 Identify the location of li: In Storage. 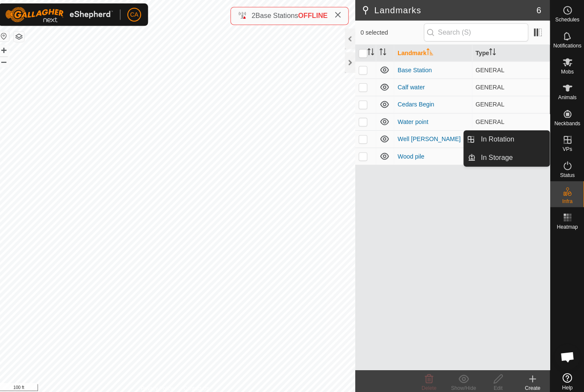
(507, 156).